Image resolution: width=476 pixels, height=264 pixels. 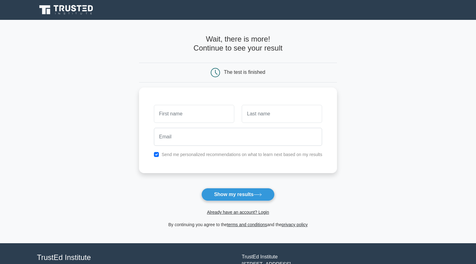 I want to click on input: Last name, so click(x=281, y=114).